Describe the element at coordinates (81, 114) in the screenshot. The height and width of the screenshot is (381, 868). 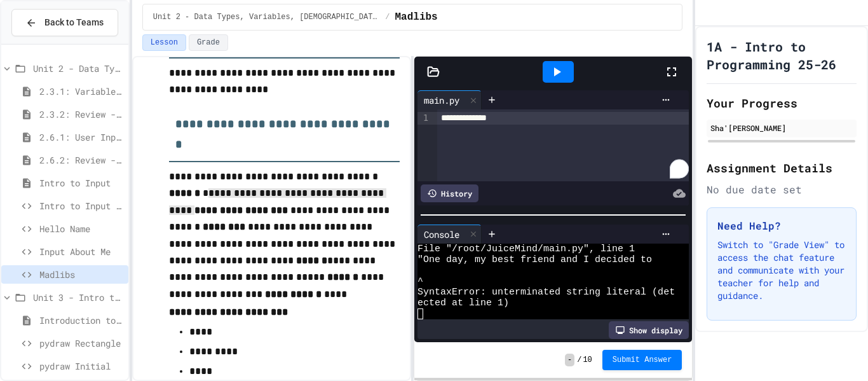
I see `span: 2.3.2: Review - Variables and Data Types` at that location.